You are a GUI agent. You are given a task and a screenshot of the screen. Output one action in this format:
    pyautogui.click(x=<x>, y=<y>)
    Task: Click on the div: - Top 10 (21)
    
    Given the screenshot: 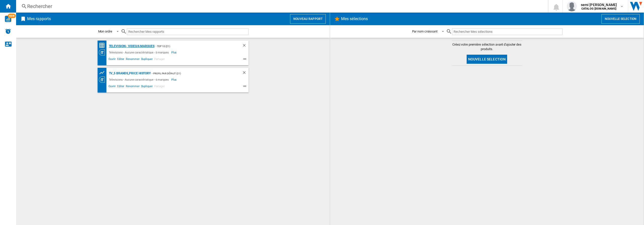 What is the action you would take?
    pyautogui.click(x=193, y=46)
    